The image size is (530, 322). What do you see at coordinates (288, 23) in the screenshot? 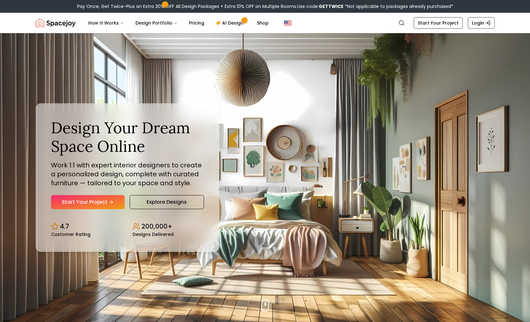
I see `img: United States` at bounding box center [288, 23].